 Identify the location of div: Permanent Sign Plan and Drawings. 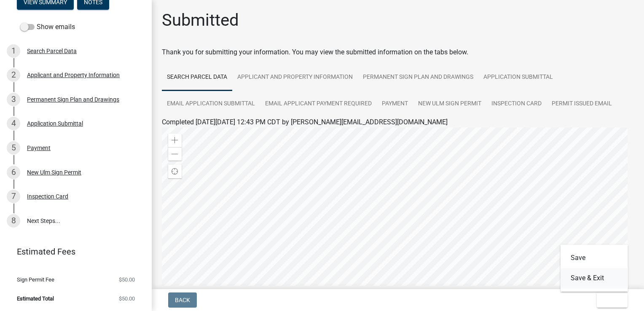
(73, 100).